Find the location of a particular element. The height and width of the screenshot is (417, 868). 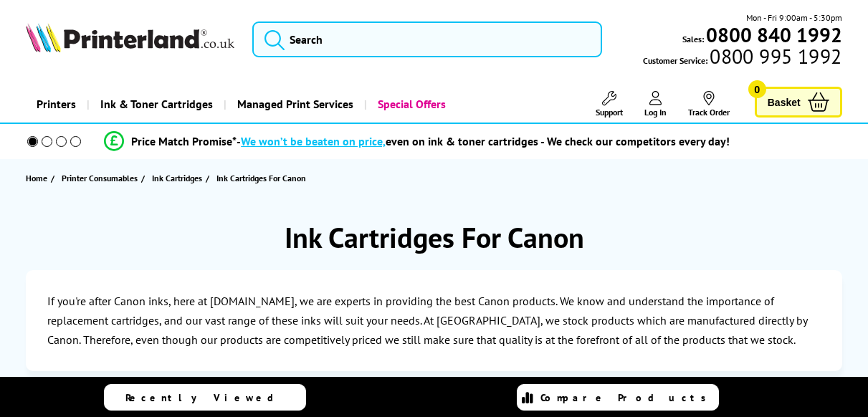

span: 0 is located at coordinates (757, 89).